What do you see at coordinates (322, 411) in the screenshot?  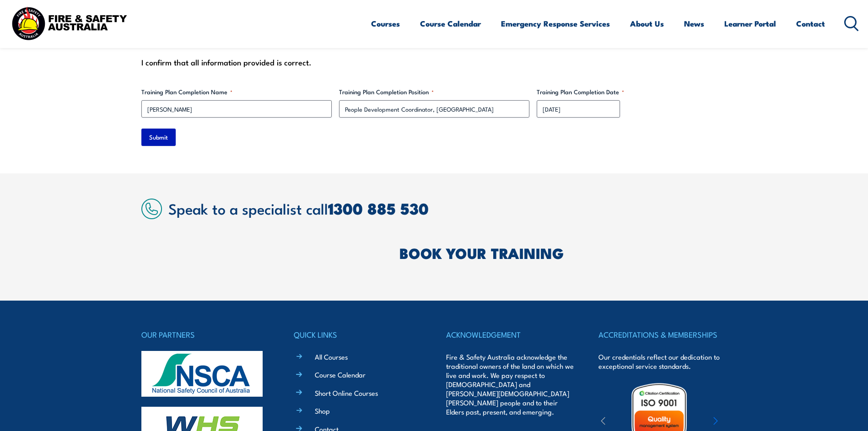 I see `a: Shop` at bounding box center [322, 411].